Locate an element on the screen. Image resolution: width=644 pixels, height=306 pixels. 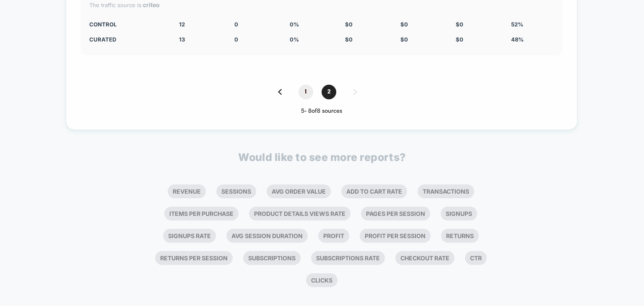
li: Returns Per Session is located at coordinates (194, 258).